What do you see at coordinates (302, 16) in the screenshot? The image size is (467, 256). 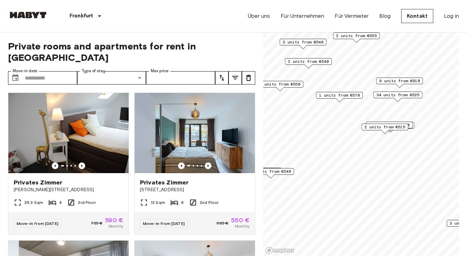 I see `a: Für Unternehmen` at bounding box center [302, 16].